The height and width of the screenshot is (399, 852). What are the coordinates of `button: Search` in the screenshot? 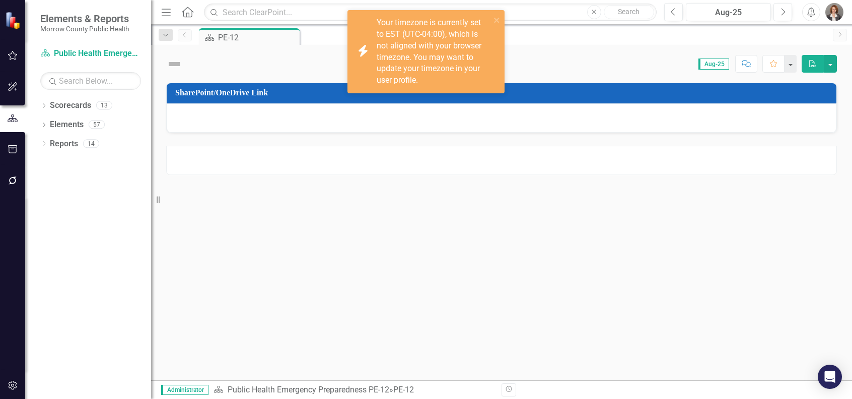 It's located at (629, 12).